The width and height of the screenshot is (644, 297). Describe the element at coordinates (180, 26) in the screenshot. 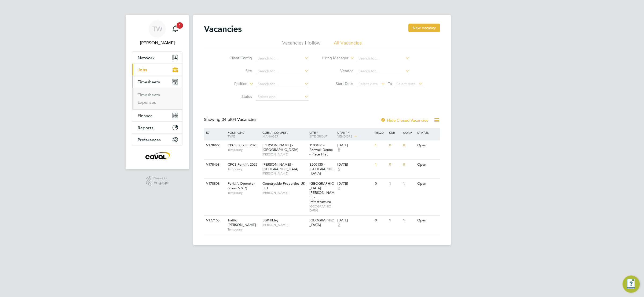

I see `span: 1` at that location.